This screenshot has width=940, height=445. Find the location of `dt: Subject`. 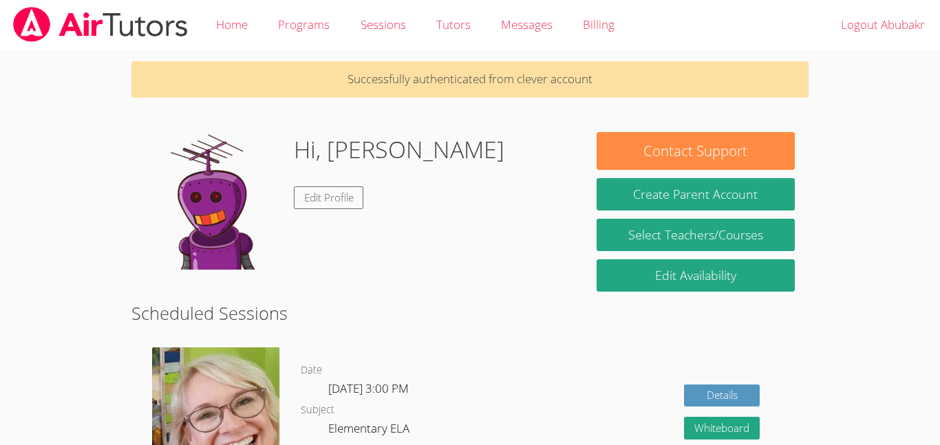

dt: Subject is located at coordinates (317, 410).